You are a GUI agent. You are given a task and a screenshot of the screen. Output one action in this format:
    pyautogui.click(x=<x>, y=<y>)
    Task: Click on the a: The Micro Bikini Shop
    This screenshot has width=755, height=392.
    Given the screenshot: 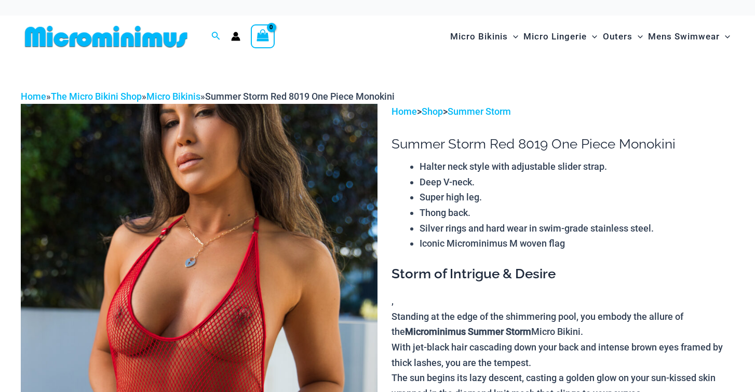 What is the action you would take?
    pyautogui.click(x=96, y=96)
    